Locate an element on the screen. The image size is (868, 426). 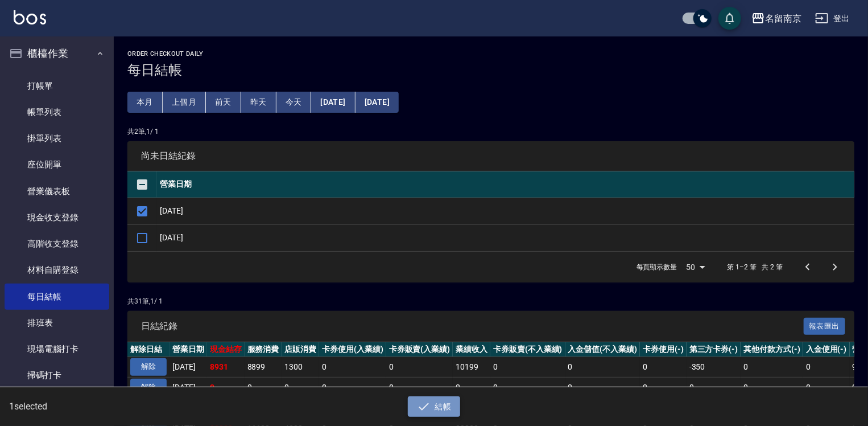
a: 帳單列表 is located at coordinates (57, 112).